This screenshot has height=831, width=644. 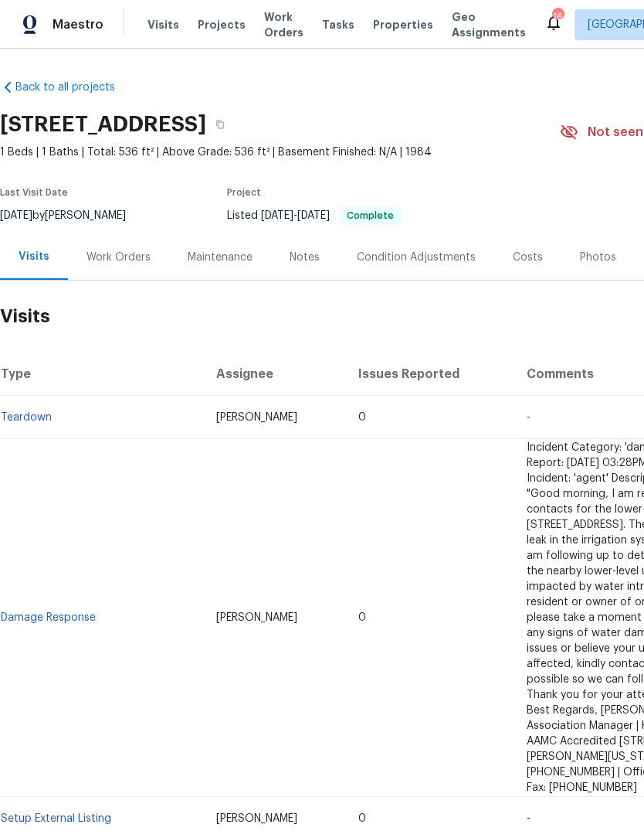 I want to click on button: Copy Address, so click(x=220, y=124).